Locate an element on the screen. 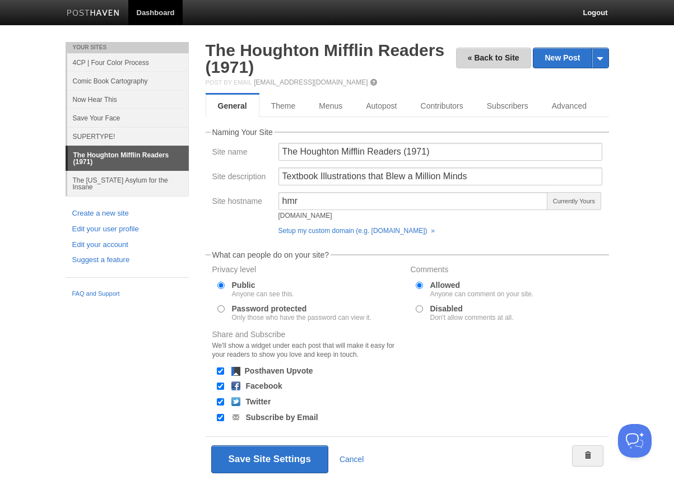  label: Password protected is located at coordinates (302, 313).